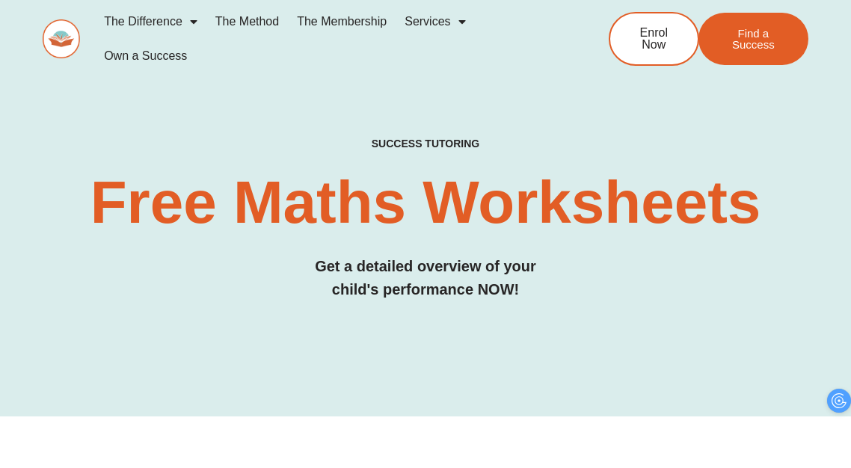  I want to click on h2: Free Maths Worksheets​, so click(425, 203).